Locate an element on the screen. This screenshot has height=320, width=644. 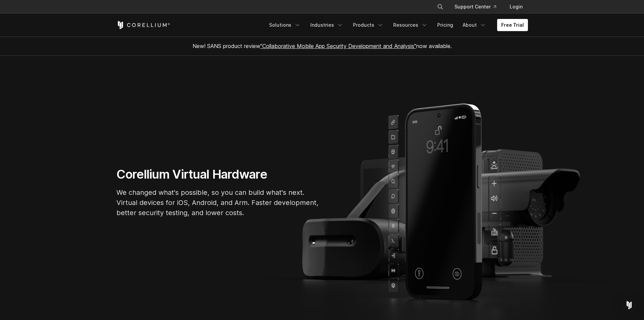
div: Open Intercom Messenger is located at coordinates (629, 305).